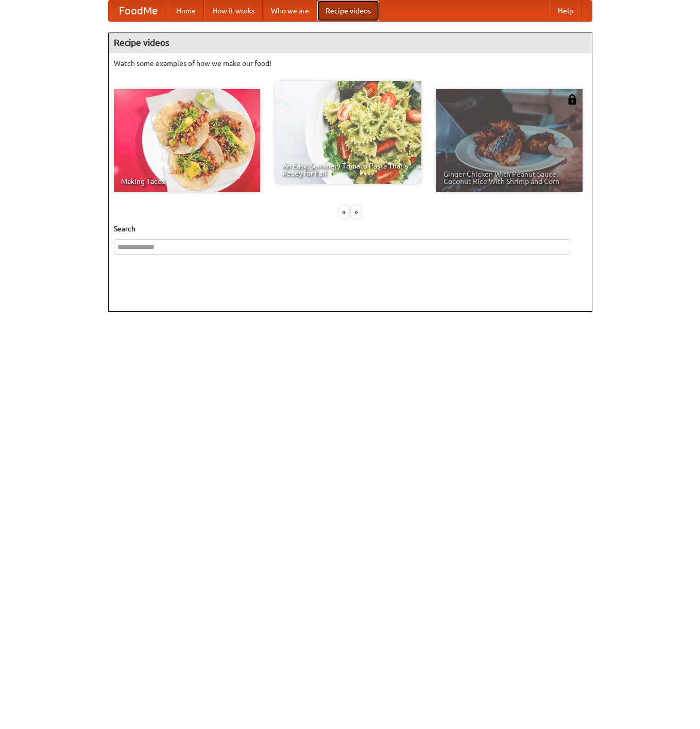 This screenshot has height=729, width=700. Describe the element at coordinates (233, 11) in the screenshot. I see `a: How it works` at that location.